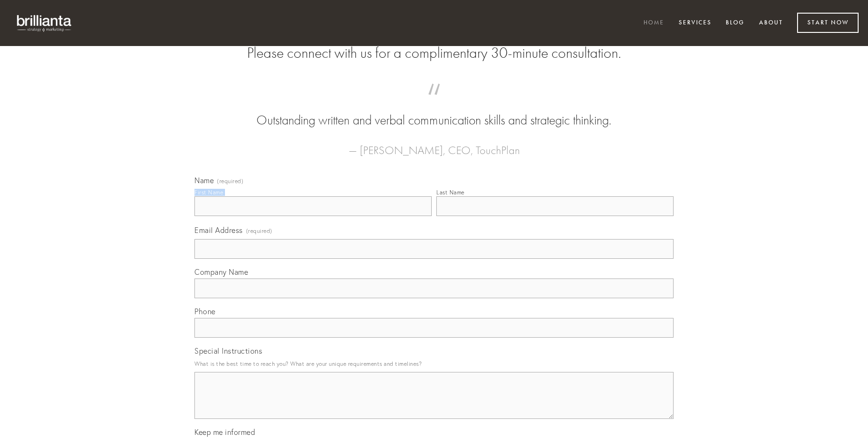 This screenshot has width=868, height=441. Describe the element at coordinates (654, 23) in the screenshot. I see `a: Home` at that location.